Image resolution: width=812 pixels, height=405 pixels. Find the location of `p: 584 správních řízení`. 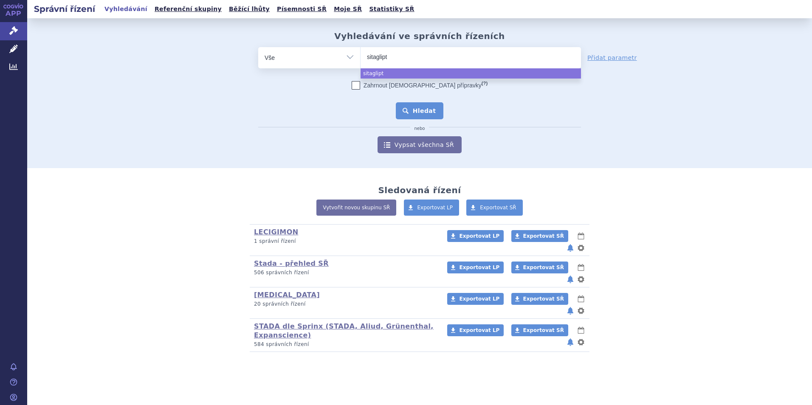

p: 584 správních řízení is located at coordinates (345, 344).